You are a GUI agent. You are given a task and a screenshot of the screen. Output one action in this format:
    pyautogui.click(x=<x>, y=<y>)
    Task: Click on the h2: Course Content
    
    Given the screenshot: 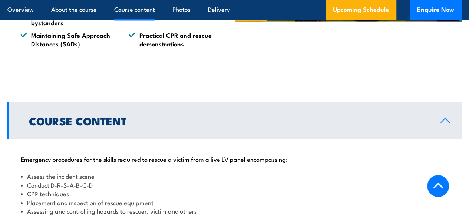 What is the action you would take?
    pyautogui.click(x=229, y=120)
    